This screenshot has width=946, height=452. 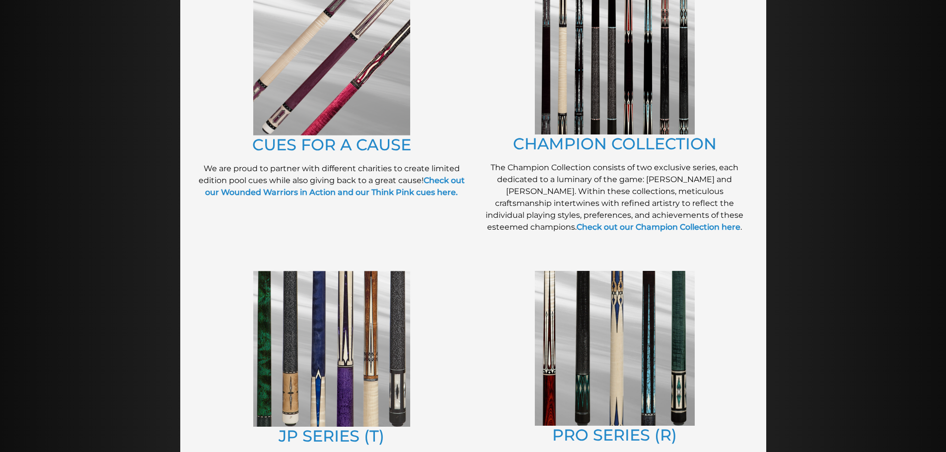 I want to click on a: Check out our Champion Collection here, so click(x=658, y=227).